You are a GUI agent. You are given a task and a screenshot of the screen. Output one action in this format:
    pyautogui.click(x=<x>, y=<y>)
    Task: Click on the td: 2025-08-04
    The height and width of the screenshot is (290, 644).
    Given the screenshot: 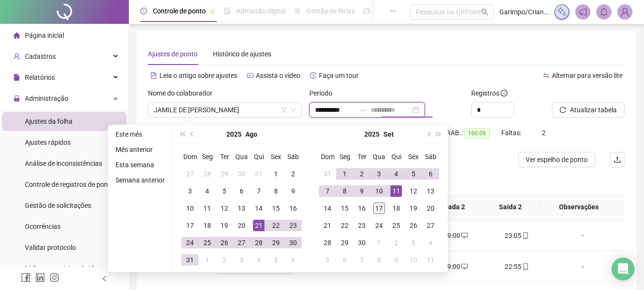 What is the action you would take?
    pyautogui.click(x=207, y=191)
    